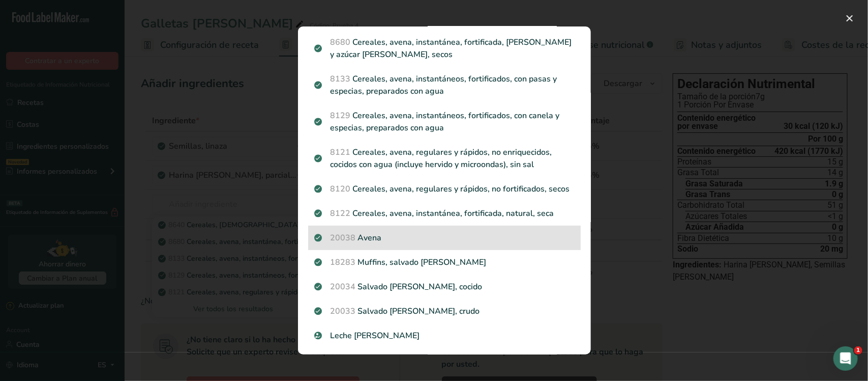 Image resolution: width=868 pixels, height=381 pixels. Describe the element at coordinates (343, 262) in the screenshot. I see `span: 18283` at that location.